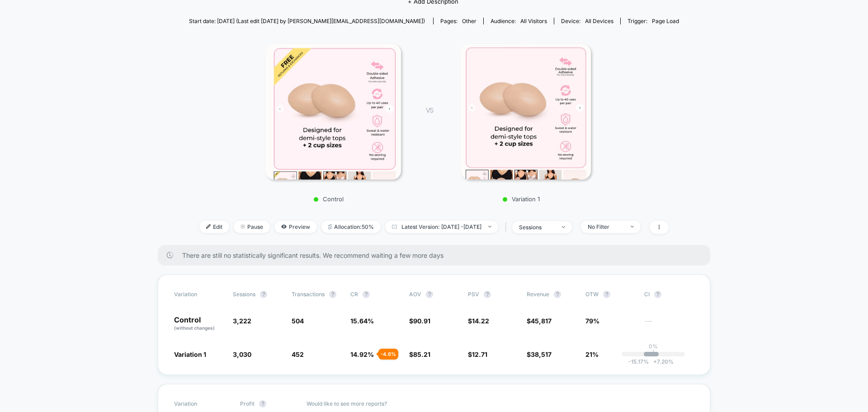 This screenshot has height=412, width=868. Describe the element at coordinates (653, 21) in the screenshot. I see `div: Trigger:` at that location.